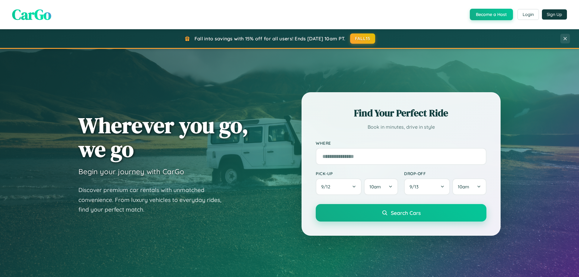  What do you see at coordinates (401, 143) in the screenshot?
I see `label: Where` at bounding box center [401, 143].